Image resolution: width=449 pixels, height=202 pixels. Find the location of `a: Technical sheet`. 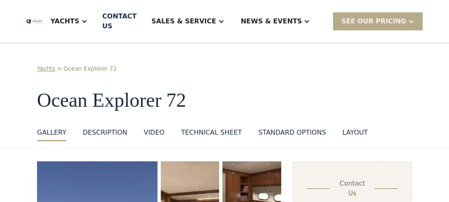

a: Technical sheet is located at coordinates (211, 134).